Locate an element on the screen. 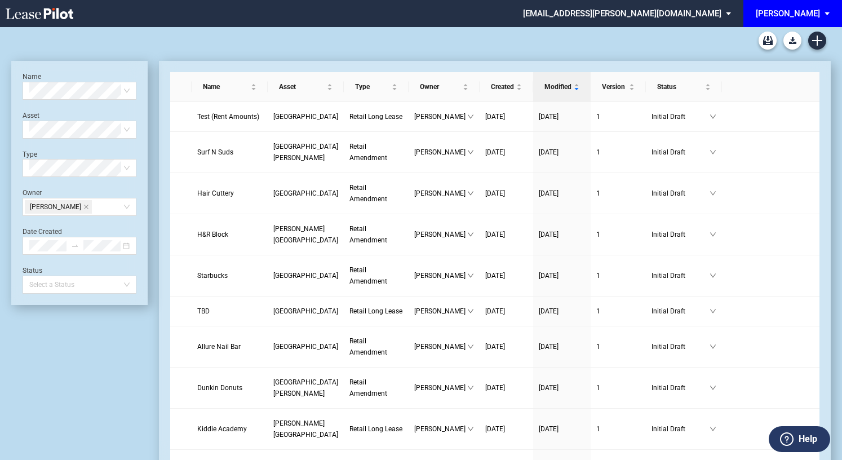 The width and height of the screenshot is (842, 460). span: Burtonsville Crossing is located at coordinates (305, 347).